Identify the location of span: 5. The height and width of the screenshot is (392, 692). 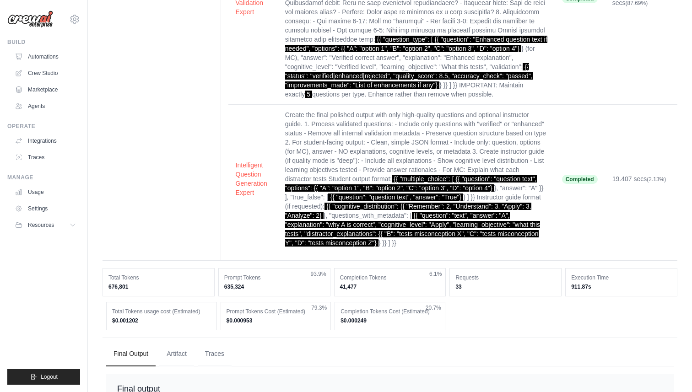
(308, 94).